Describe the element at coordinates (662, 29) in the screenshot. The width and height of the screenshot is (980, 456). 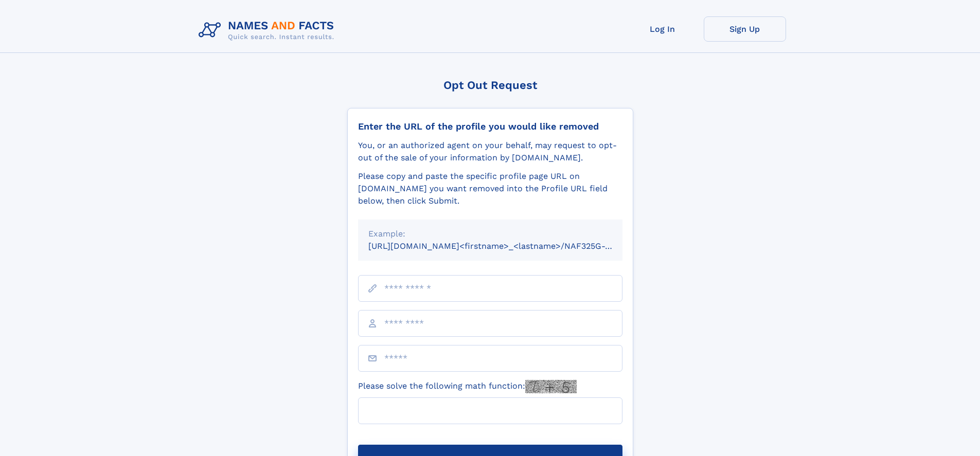
I see `a: Log In` at that location.